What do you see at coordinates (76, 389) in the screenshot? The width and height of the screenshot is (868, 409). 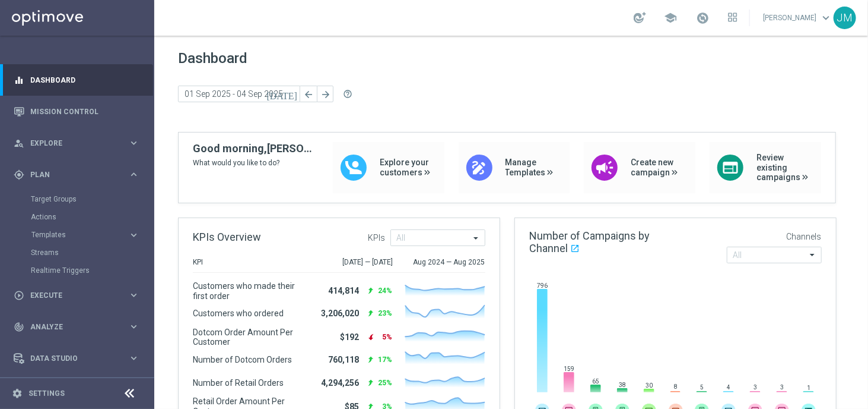 I see `div: Optibot` at bounding box center [76, 389].